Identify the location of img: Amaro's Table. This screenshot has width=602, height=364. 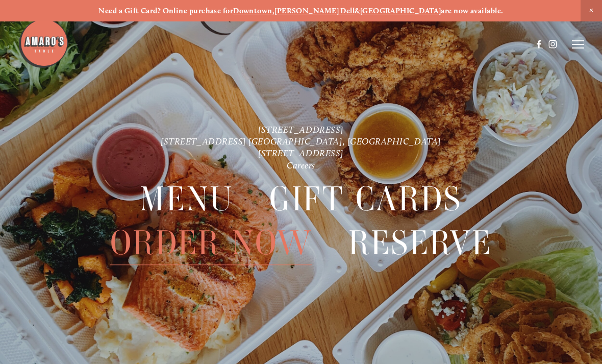
(43, 43).